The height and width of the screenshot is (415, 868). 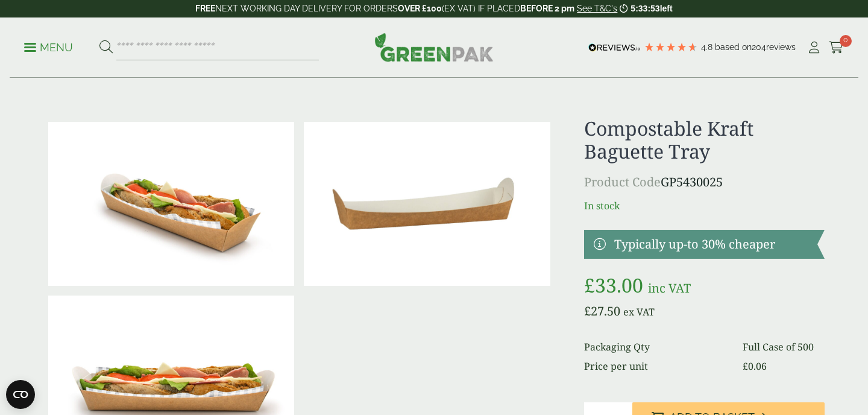 What do you see at coordinates (755, 366) in the screenshot?
I see `bdi: 0.06` at bounding box center [755, 366].